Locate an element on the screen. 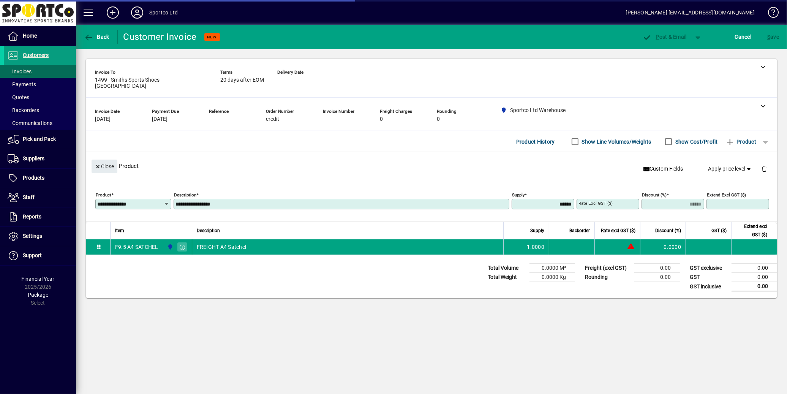  mat-label: Extend excl GST ($) is located at coordinates (726, 195).